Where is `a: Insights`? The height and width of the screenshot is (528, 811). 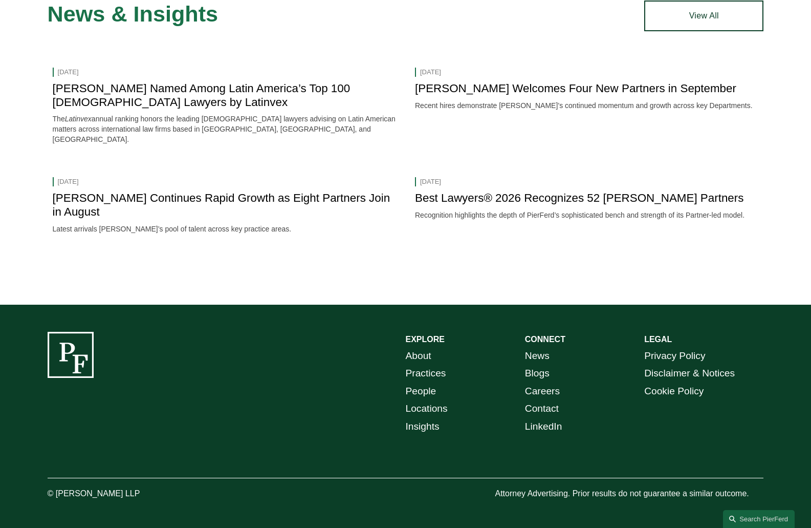 a: Insights is located at coordinates (423, 426).